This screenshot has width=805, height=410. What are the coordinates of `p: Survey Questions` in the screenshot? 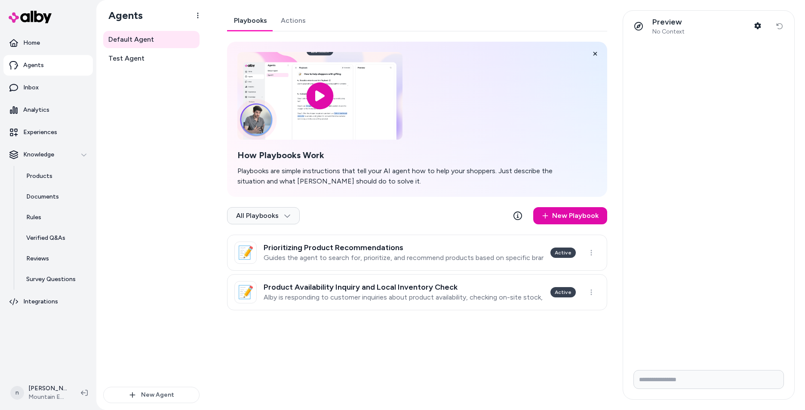 It's located at (51, 279).